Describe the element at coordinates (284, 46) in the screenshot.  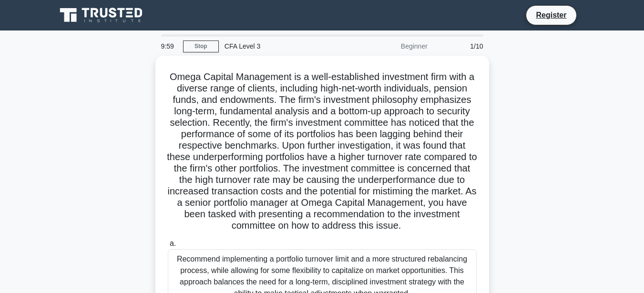
I see `div: CFA Level 3` at that location.